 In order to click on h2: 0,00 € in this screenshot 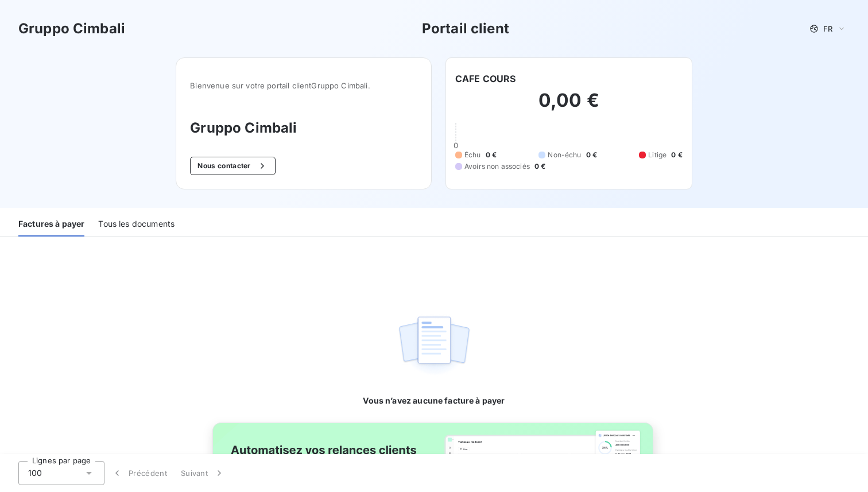, I will do `click(569, 106)`.